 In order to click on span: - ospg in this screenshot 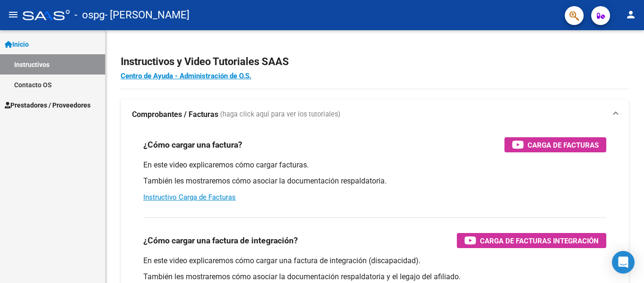, I will do `click(90, 15)`.